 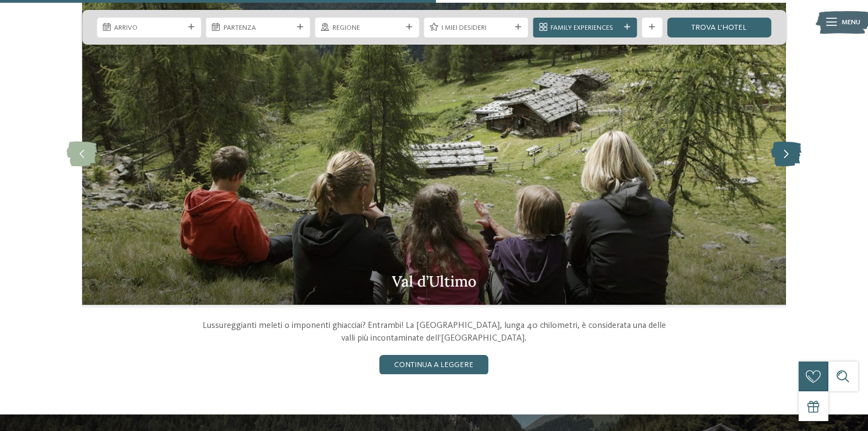 What do you see at coordinates (434, 154) in the screenshot?
I see `img: Family hotel a Merano: varietà allo stato puro!` at bounding box center [434, 154].